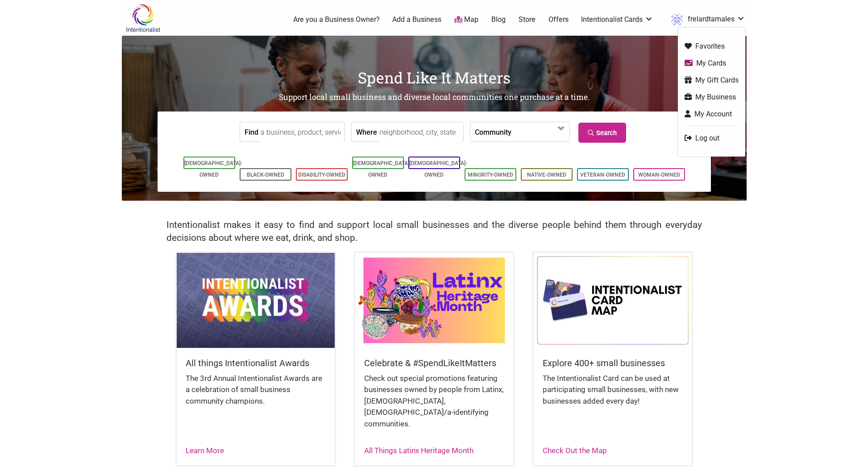  Describe the element at coordinates (434, 301) in the screenshot. I see `img: Latinx / Hispanic Heritage Month` at that location.